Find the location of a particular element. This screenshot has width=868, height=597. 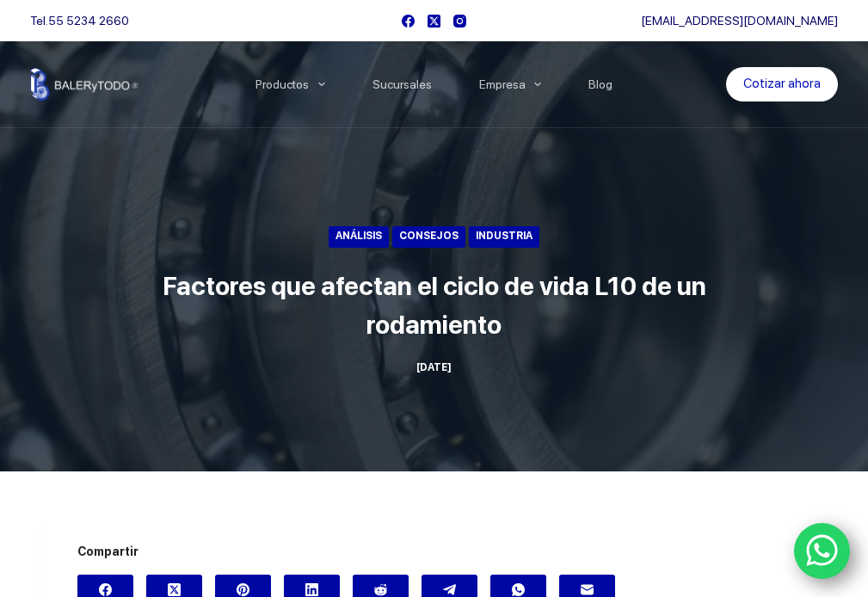

h1: Factores que afectan el ciclo de vida L10 de un rodamiento is located at coordinates (434, 305).